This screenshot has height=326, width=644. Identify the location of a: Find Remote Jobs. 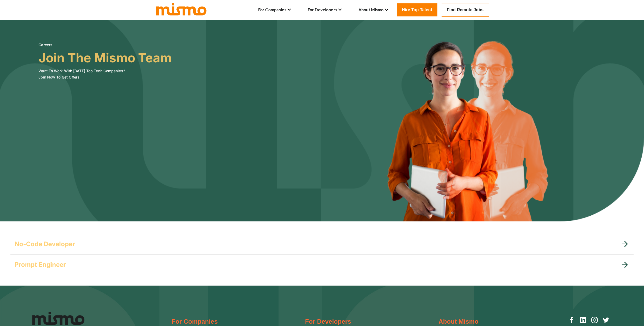
(465, 10).